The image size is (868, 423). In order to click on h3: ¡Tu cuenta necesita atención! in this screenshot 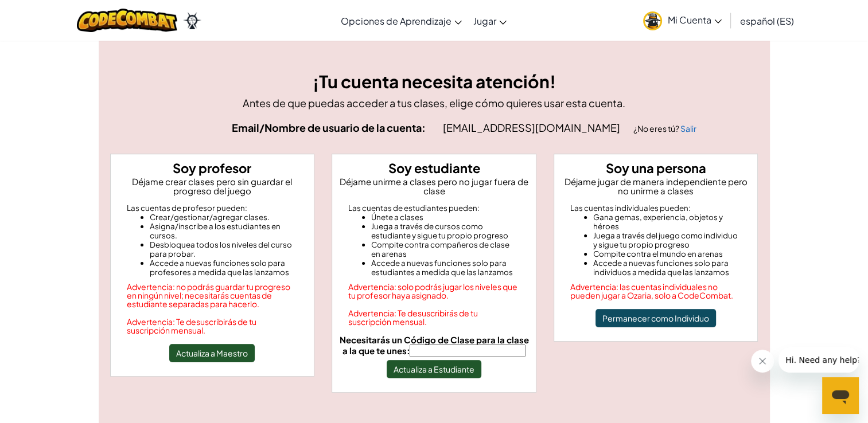, I will do `click(434, 81)`.